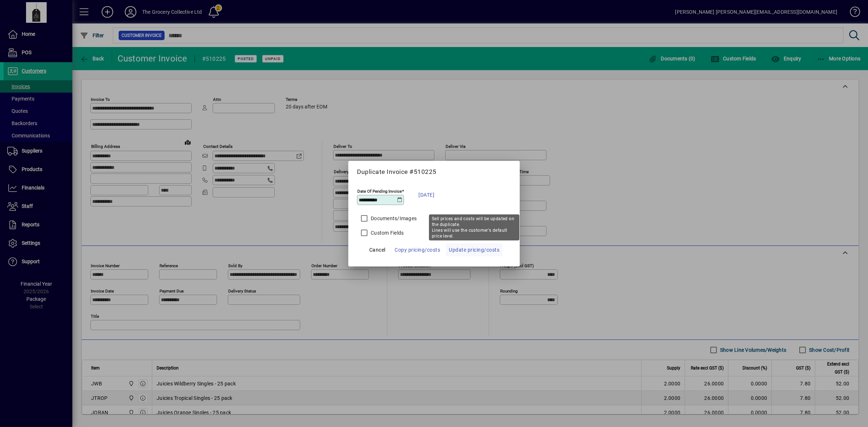 Image resolution: width=868 pixels, height=427 pixels. I want to click on span: Update pricing/costs, so click(474, 250).